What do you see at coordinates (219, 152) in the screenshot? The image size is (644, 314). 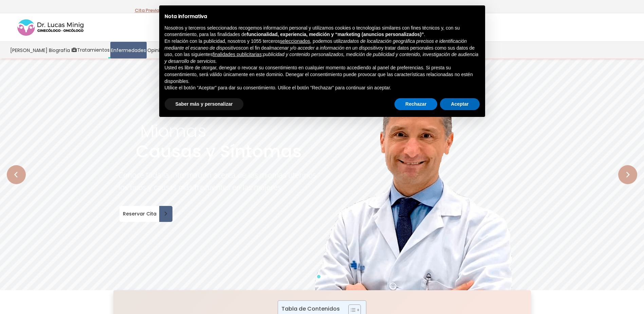 I see `rs-layer: Causas y Síntomas` at bounding box center [219, 152].